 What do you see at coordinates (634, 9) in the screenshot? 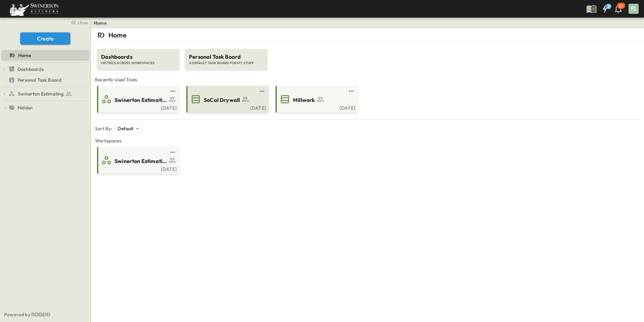
I see `div: RL` at bounding box center [634, 9].